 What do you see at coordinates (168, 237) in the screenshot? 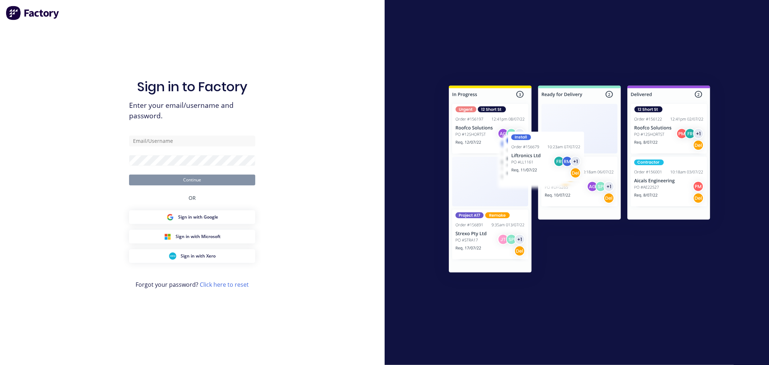
I see `img: Microsoft Sign in` at bounding box center [168, 237].